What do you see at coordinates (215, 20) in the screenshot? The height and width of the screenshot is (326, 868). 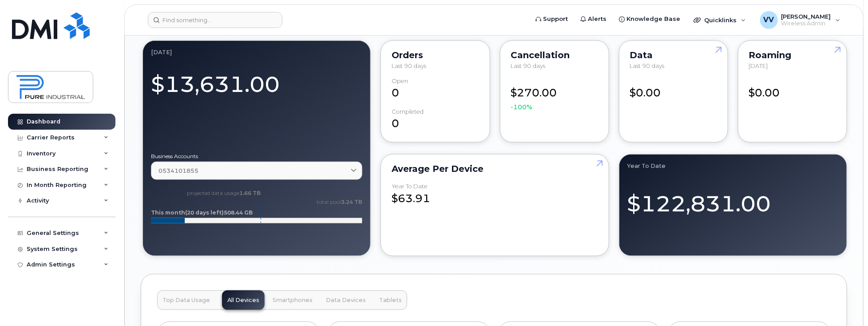 I see `input: Find something...` at bounding box center [215, 20].